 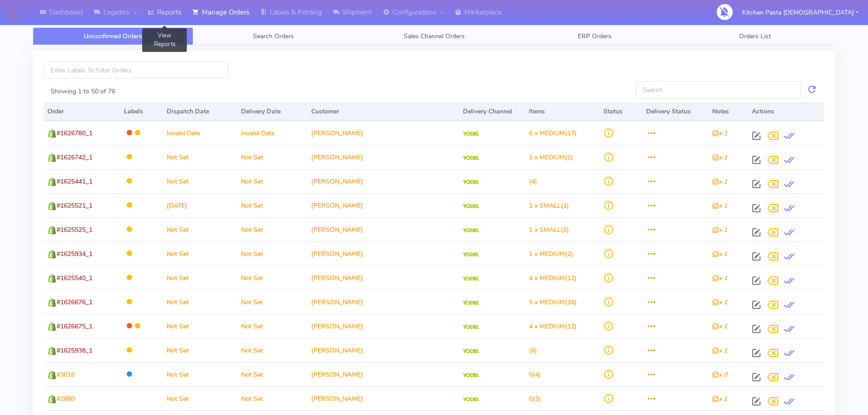 I want to click on th: Dispatch Date, so click(x=200, y=112).